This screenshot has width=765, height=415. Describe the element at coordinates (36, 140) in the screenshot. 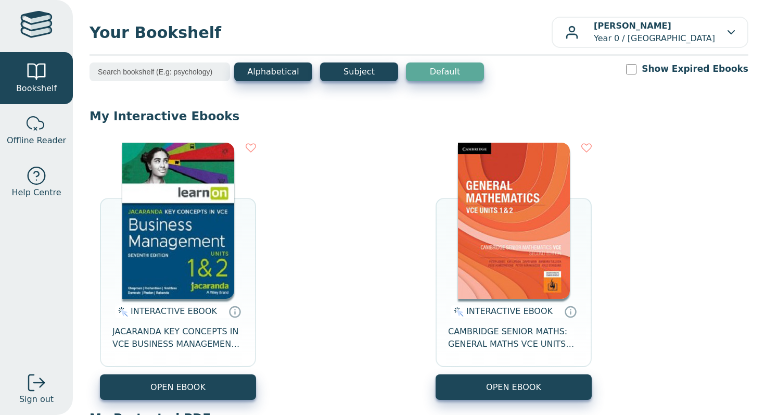

I see `span: Offline Reader` at that location.